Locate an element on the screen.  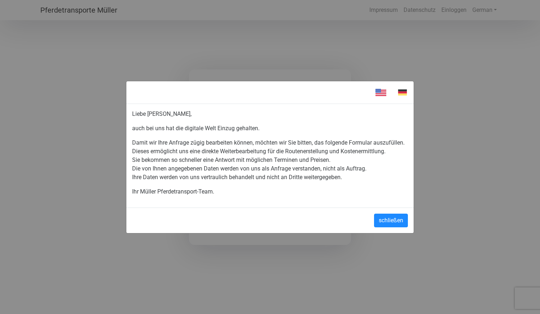
img: en is located at coordinates (381, 92).